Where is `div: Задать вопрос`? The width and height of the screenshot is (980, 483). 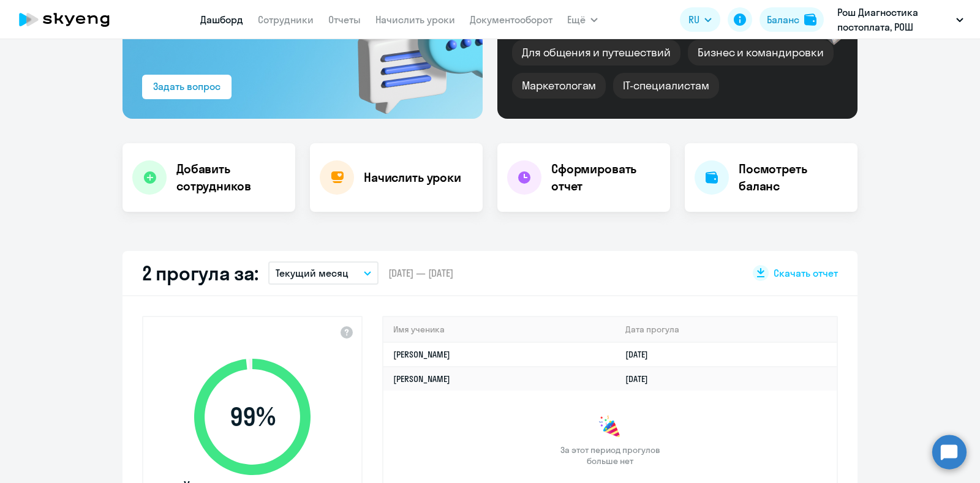
div: Задать вопрос is located at coordinates (187, 86).